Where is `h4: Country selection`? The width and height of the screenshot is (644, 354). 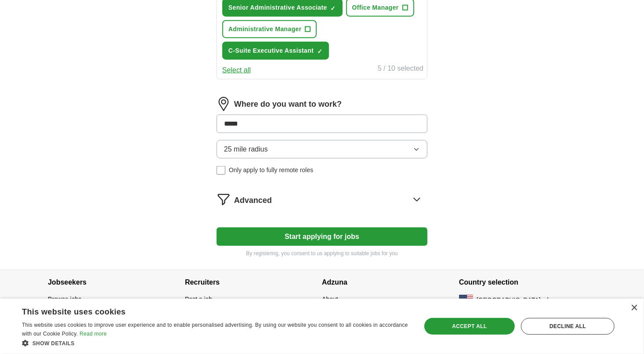
h4: Country selection is located at coordinates (527, 283).